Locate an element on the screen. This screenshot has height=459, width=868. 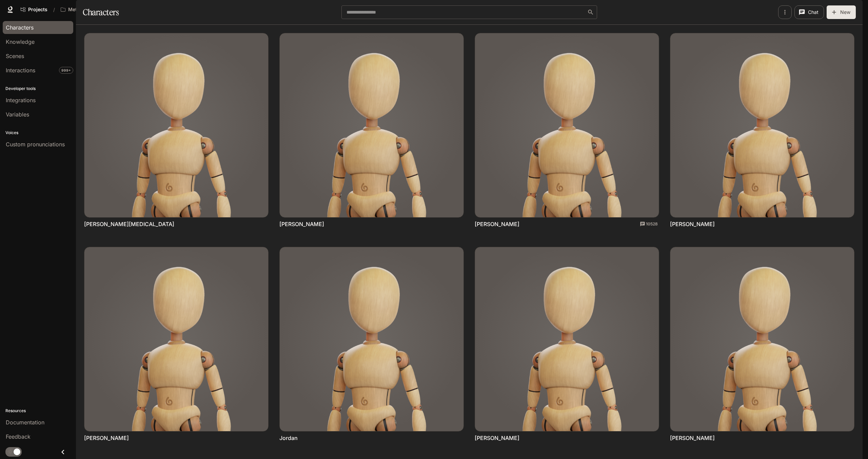
img: Jessica is located at coordinates (567, 125).